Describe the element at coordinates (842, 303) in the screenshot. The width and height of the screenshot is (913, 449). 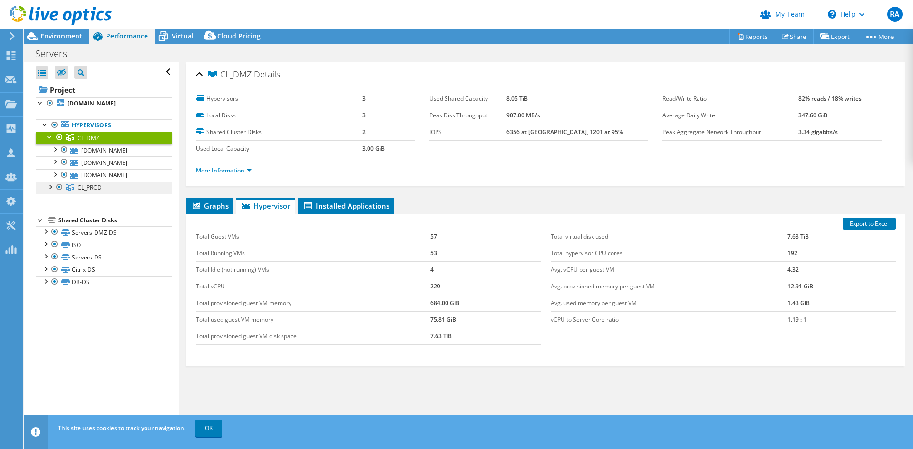
I see `td: 1.43 GiB` at that location.